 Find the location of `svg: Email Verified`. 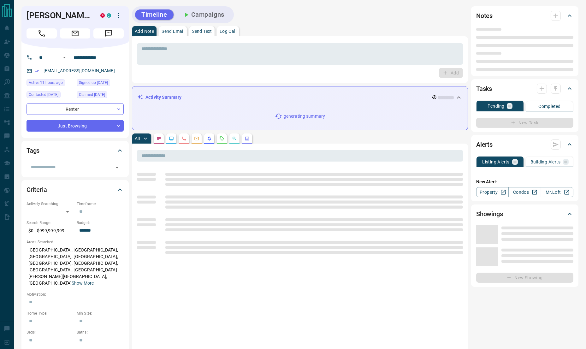

svg: Email Verified is located at coordinates (37, 71).